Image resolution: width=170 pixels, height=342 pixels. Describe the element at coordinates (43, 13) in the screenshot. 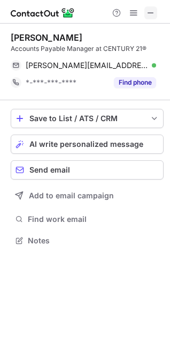

I see `img: ContactOut v5.3.10` at that location.